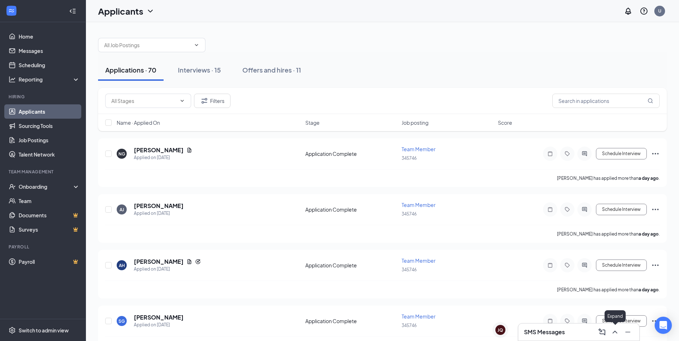 The image size is (679, 341). Describe the element at coordinates (147, 45) in the screenshot. I see `input: All Job Postings` at that location.